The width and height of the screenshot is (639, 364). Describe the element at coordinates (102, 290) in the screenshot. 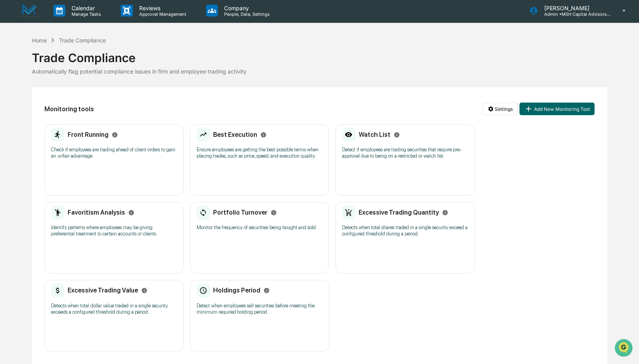

I see `h2: Excessive Trading Value` at that location.